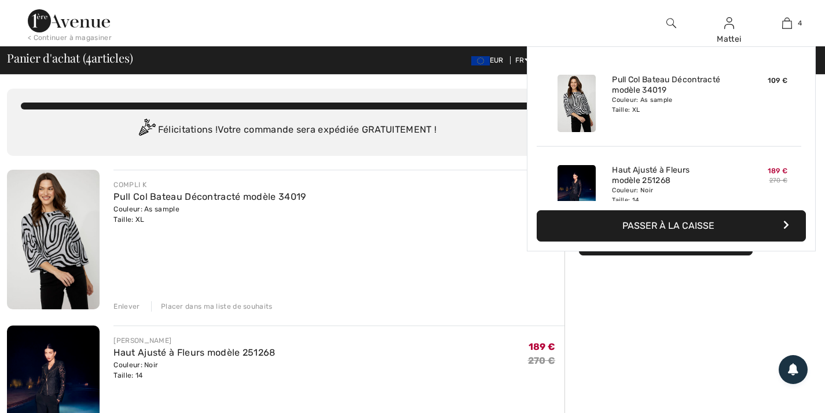 This screenshot has height=413, width=825. I want to click on img: Mes infos, so click(729, 23).